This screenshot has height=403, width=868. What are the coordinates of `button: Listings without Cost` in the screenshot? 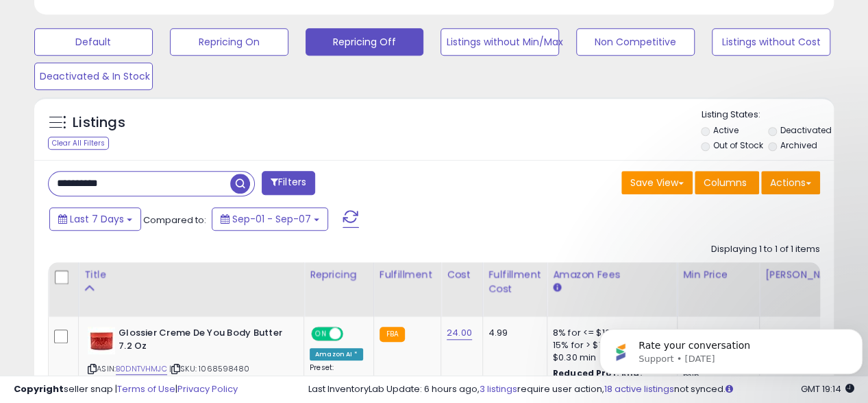 It's located at (771, 42).